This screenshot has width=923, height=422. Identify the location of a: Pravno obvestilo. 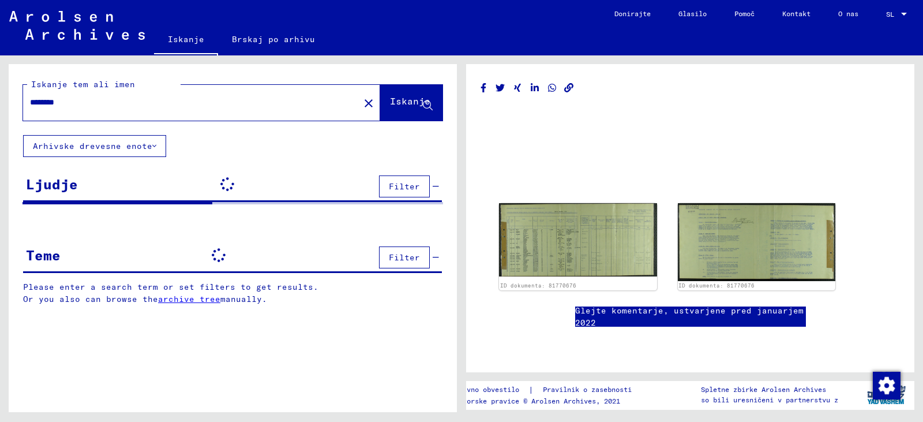
(492, 390).